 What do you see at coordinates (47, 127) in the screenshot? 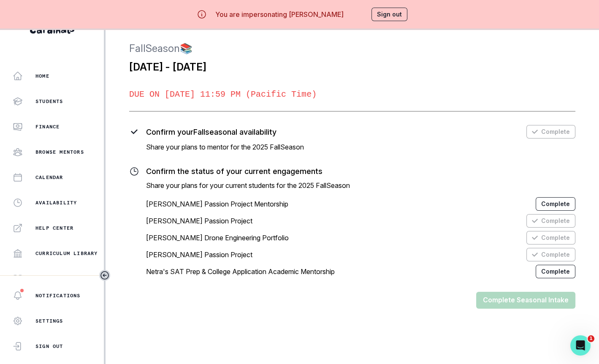
I see `p: Finance` at bounding box center [47, 127].